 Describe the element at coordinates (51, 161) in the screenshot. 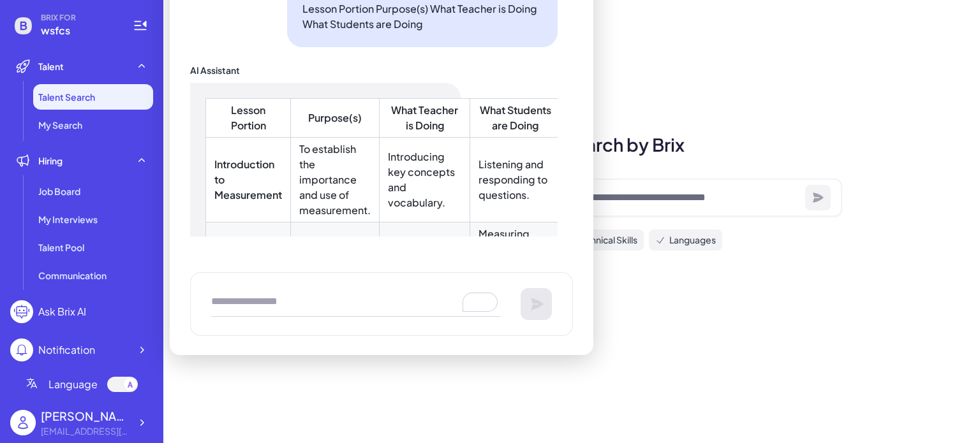

I see `span: Hiring` at that location.